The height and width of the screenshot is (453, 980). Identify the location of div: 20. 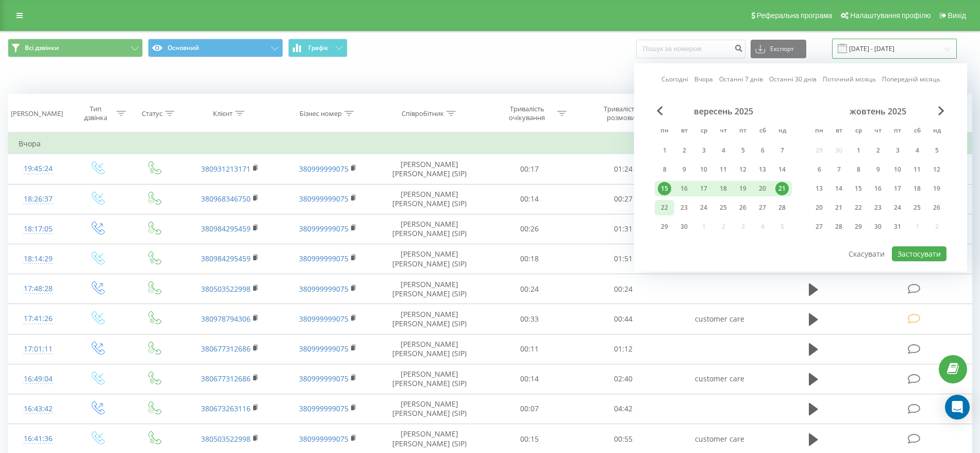
(819, 208).